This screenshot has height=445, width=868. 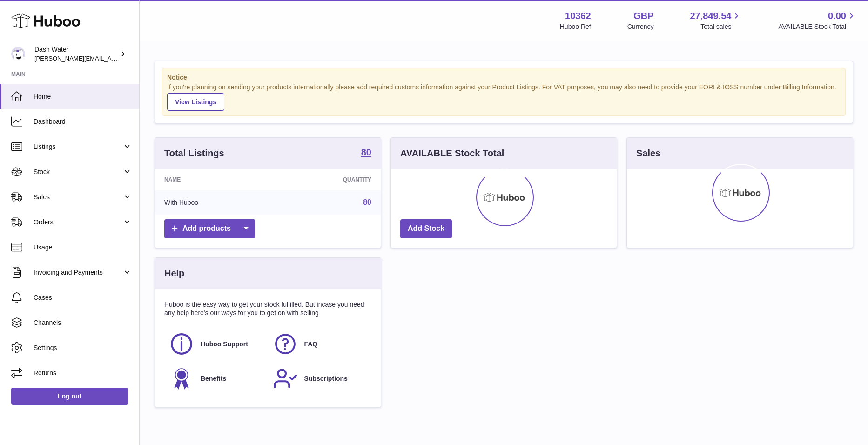 I want to click on span: Sales, so click(x=78, y=197).